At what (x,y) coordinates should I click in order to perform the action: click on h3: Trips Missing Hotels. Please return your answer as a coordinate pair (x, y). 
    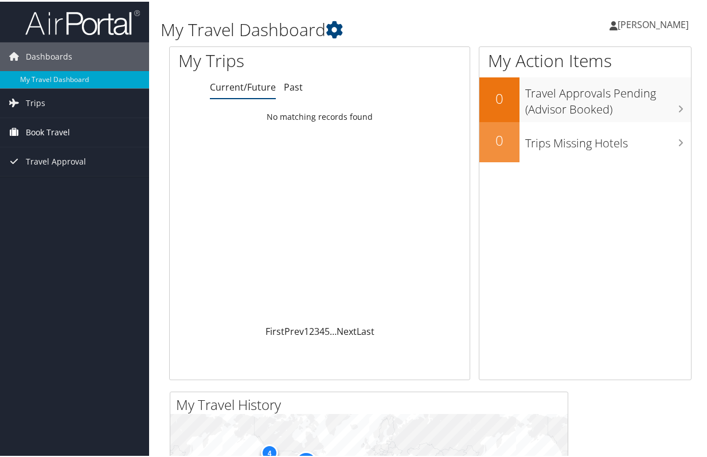
    Looking at the image, I should click on (608, 139).